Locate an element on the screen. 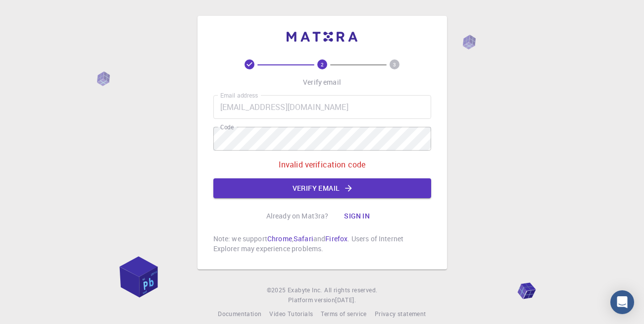  a: Video Tutorials is located at coordinates (291, 314).